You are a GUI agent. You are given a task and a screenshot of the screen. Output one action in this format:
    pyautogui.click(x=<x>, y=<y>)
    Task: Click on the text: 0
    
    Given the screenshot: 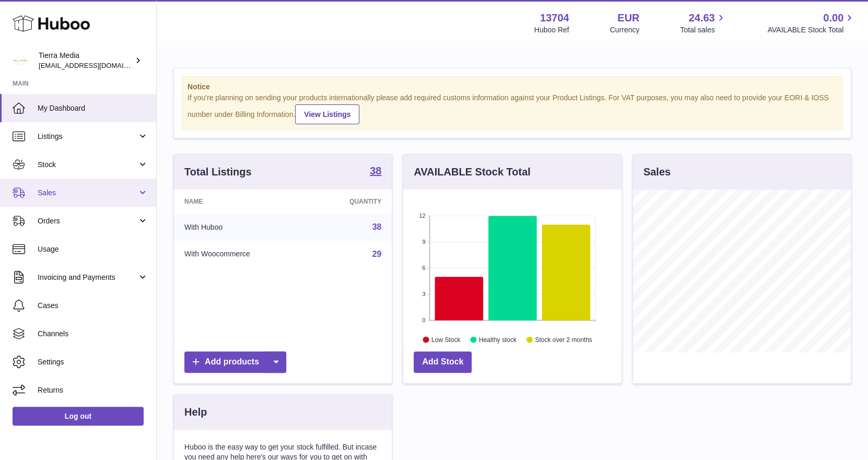 What is the action you would take?
    pyautogui.click(x=424, y=320)
    